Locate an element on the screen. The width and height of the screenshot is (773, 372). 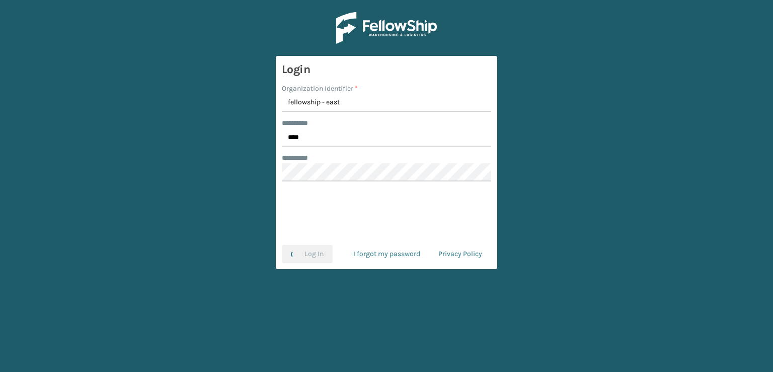
a: Privacy Policy is located at coordinates (460, 254).